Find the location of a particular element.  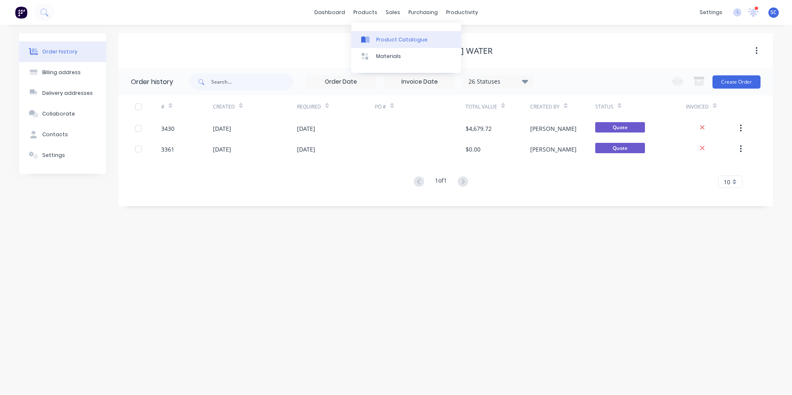

div: 1 of 1 is located at coordinates (441, 182).